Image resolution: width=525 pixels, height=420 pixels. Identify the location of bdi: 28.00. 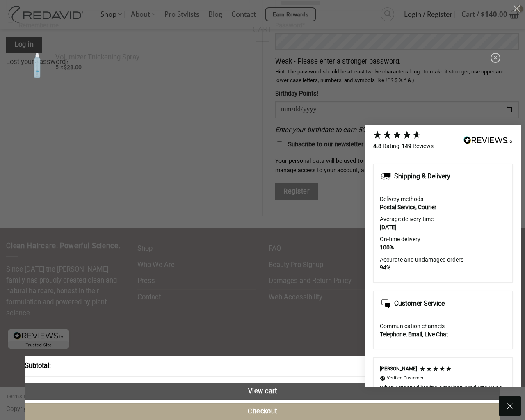
(73, 67).